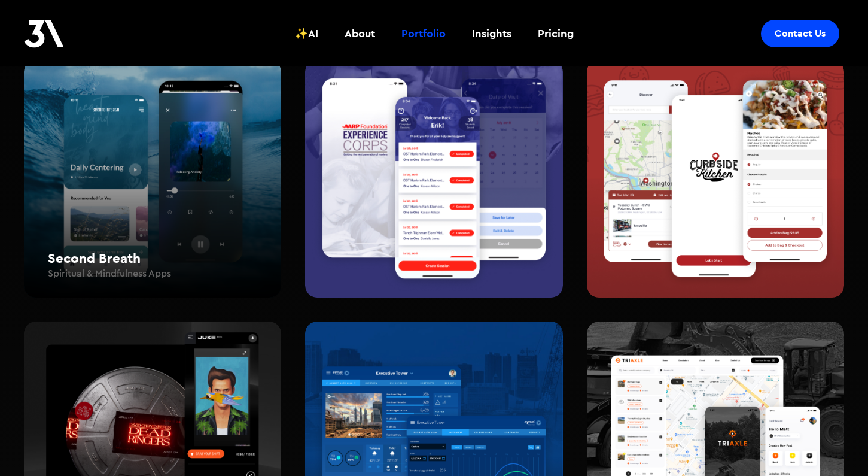 The height and width of the screenshot is (476, 868). Describe the element at coordinates (423, 33) in the screenshot. I see `div: Portfolio` at that location.